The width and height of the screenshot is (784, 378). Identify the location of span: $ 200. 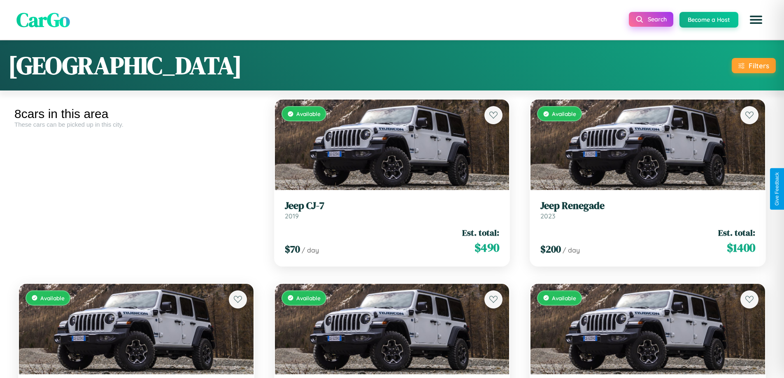
(551, 249).